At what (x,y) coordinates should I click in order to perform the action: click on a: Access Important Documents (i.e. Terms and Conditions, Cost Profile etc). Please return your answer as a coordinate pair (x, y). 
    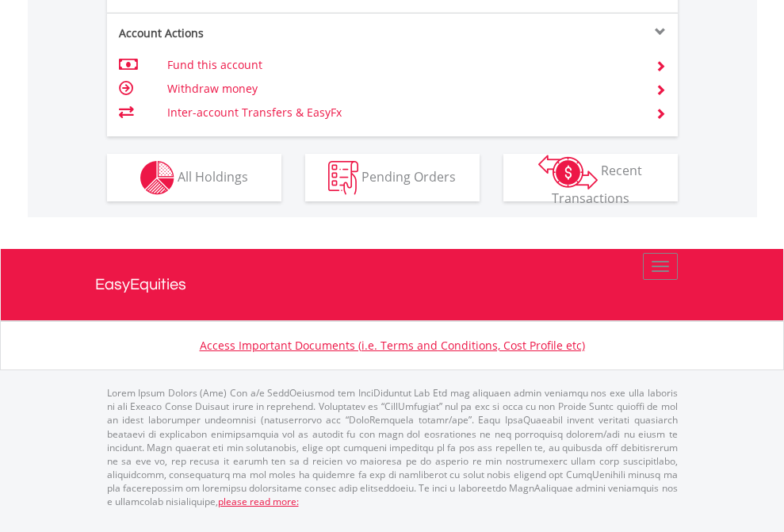
    Looking at the image, I should click on (392, 345).